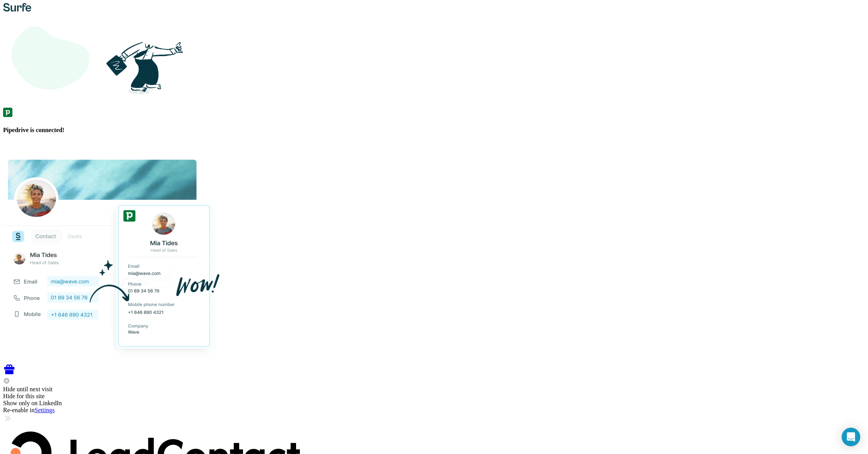 This screenshot has height=454, width=868. What do you see at coordinates (851, 438) in the screenshot?
I see `div: Open Intercom Messenger` at bounding box center [851, 438].